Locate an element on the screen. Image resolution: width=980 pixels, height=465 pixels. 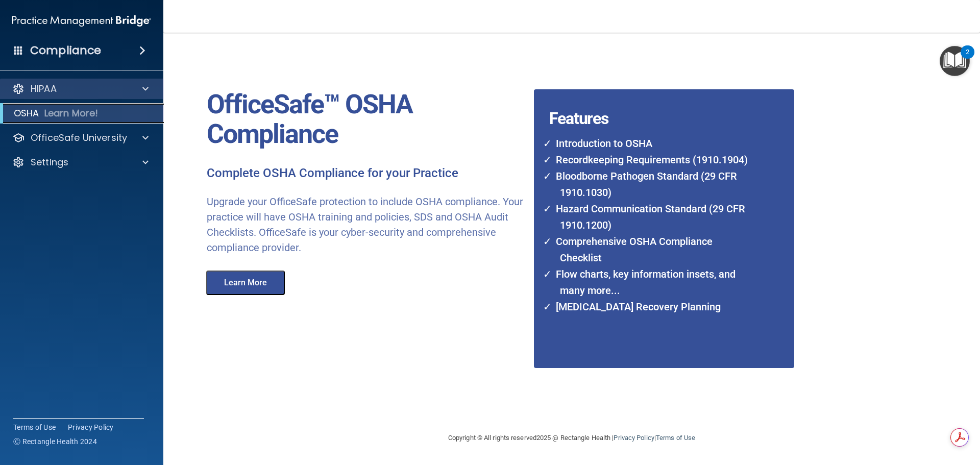
p: HIPAA is located at coordinates (43, 89).